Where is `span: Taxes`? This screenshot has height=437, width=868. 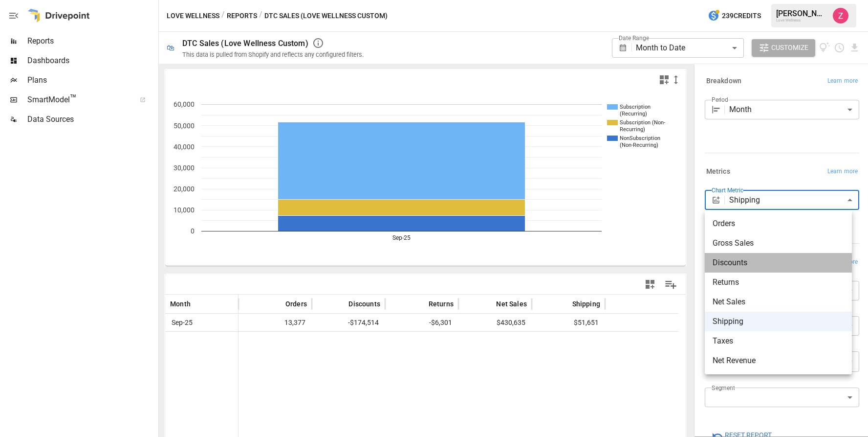
span: Taxes is located at coordinates (778, 341).